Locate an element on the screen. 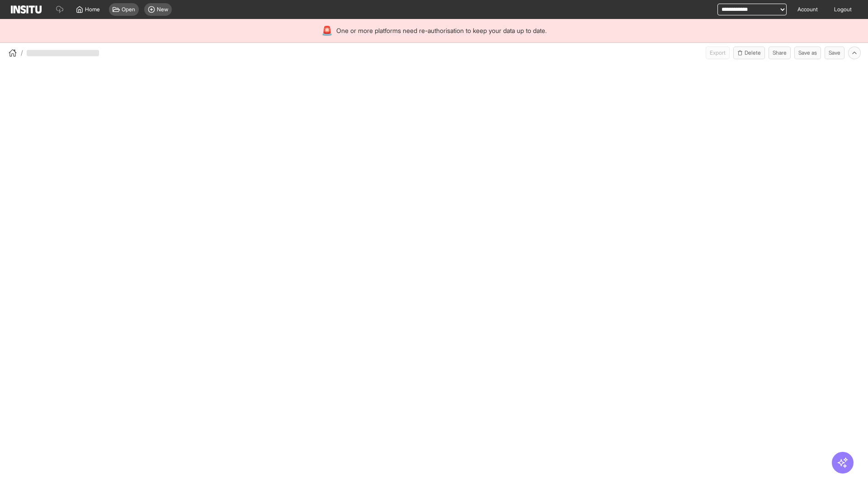 The image size is (868, 488). span: New is located at coordinates (162, 10).